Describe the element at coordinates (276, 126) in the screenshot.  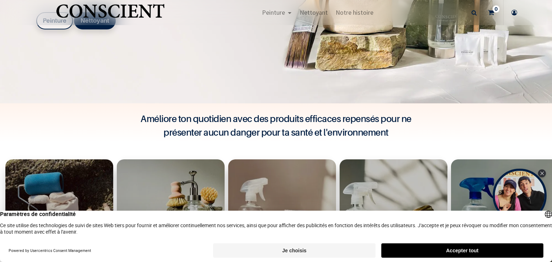
I see `h4: Améliore ton quotidien avec des produits efficaces repensés pour ne présenter aucun danger pour t...` at that location.